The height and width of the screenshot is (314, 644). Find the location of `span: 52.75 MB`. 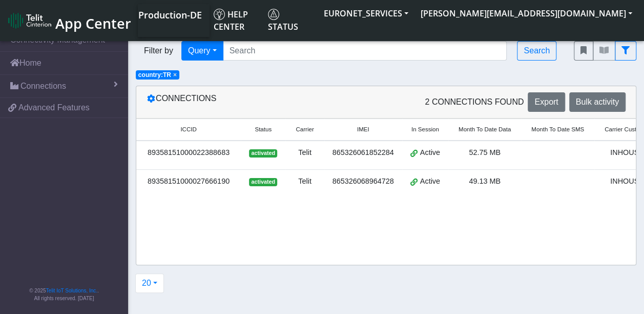

span: 52.75 MB is located at coordinates (485, 153).